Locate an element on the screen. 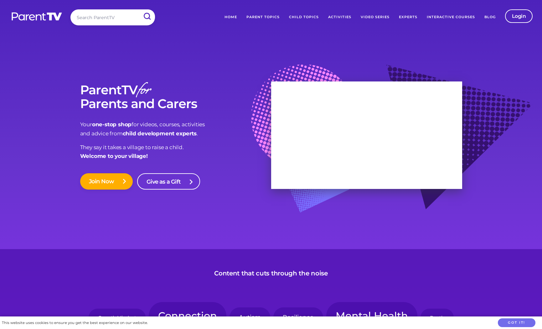 The image size is (542, 329). a: Video Series is located at coordinates (375, 17).